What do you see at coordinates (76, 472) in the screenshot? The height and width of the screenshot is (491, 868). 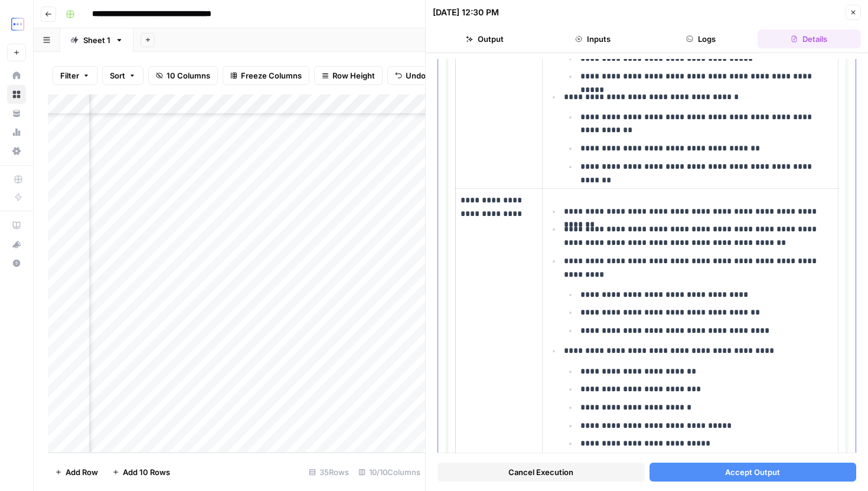 I see `button: Add Row` at bounding box center [76, 472].